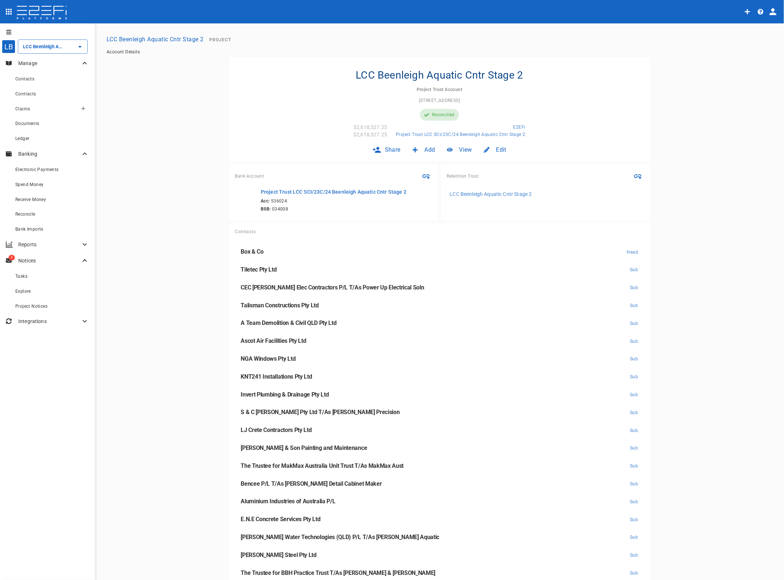  What do you see at coordinates (285, 394) in the screenshot?
I see `span: Invert Plumbing & Drainage Pty Ltd` at bounding box center [285, 394].